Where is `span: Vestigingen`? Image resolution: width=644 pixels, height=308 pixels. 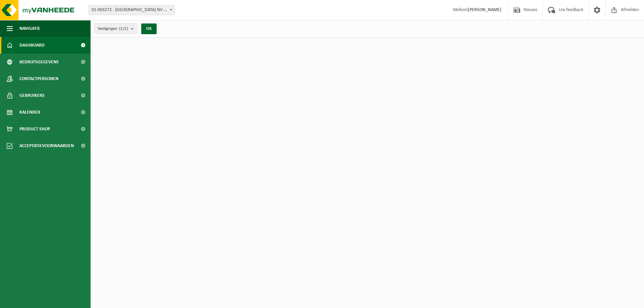
span: Vestigingen is located at coordinates (113, 29).